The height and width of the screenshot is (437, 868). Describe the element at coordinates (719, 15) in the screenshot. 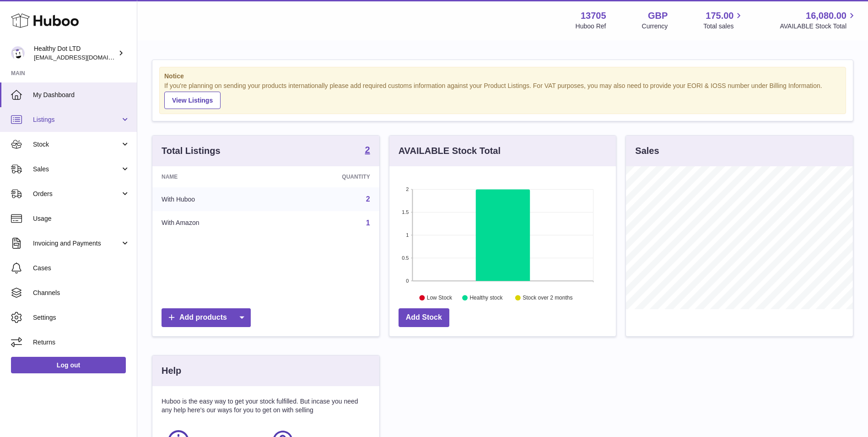

I see `span: 175.00` at that location.